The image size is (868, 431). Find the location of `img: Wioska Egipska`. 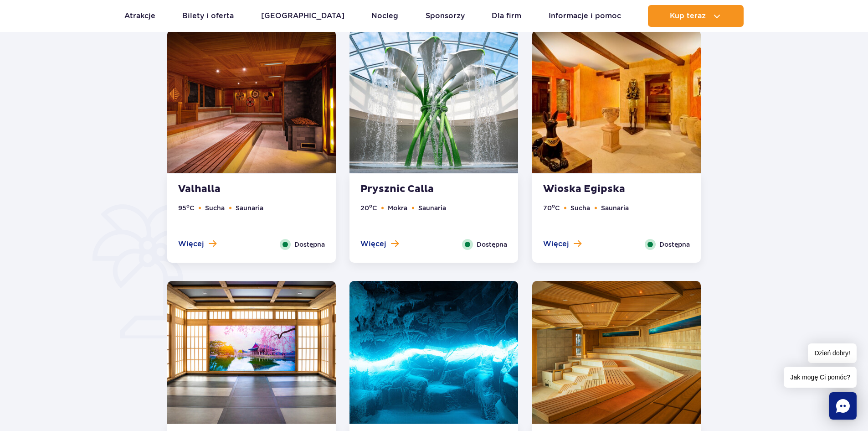

img: Wioska Egipska is located at coordinates (616, 101).